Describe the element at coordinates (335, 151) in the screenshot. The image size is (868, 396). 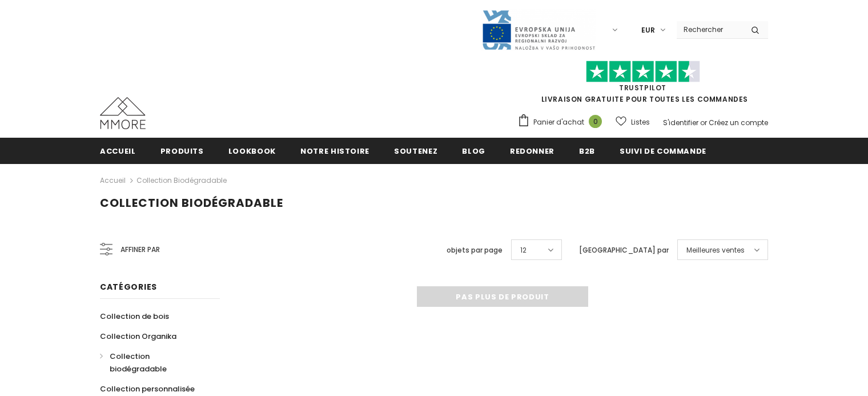
I see `span: Notre histoire` at that location.